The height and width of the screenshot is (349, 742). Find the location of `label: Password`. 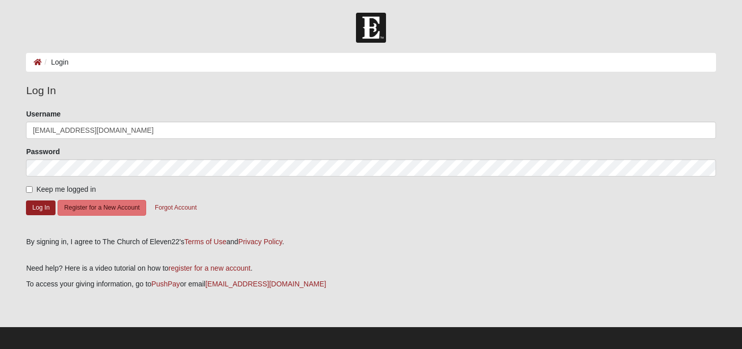

label: Password is located at coordinates (43, 152).